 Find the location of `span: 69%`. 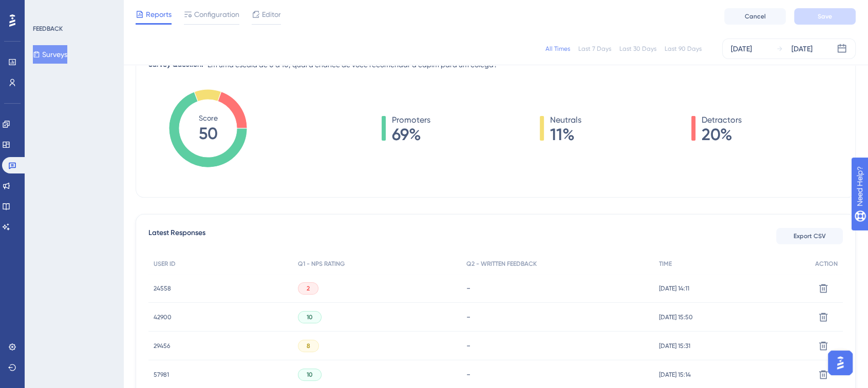

span: 69% is located at coordinates (411, 135).